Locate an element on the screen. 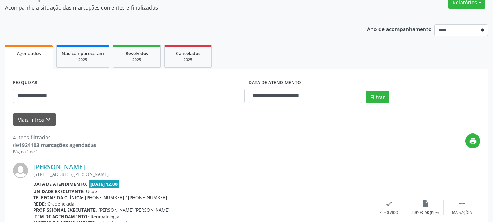  span: Agendados is located at coordinates (29, 53).